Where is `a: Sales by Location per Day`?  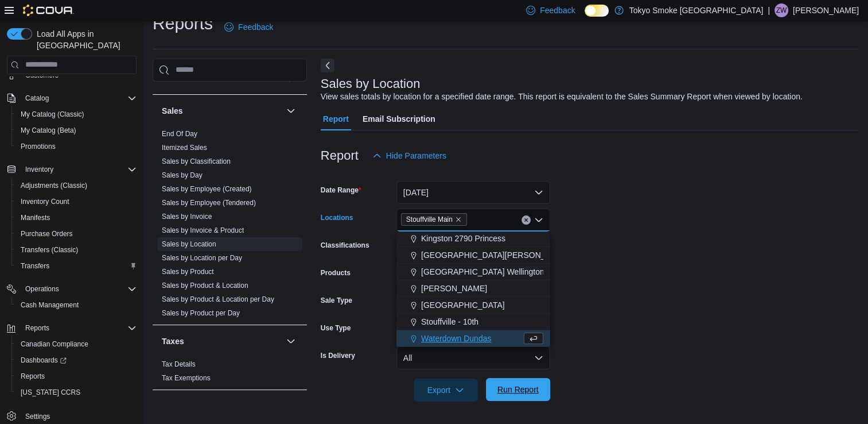 a: Sales by Location per Day is located at coordinates (202, 258).